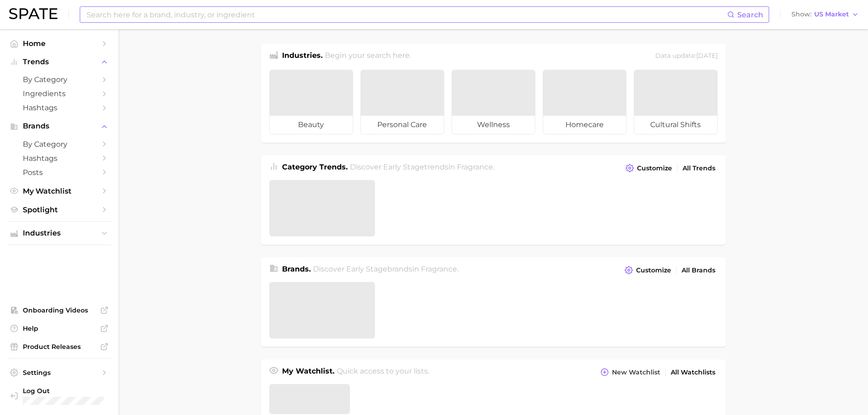 Image resolution: width=868 pixels, height=415 pixels. I want to click on a: Ingredients, so click(60, 94).